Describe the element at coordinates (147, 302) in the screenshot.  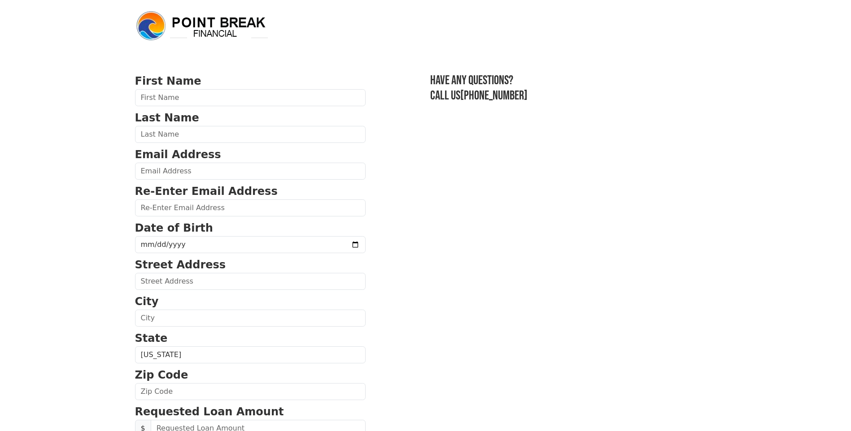
I see `strong: City` at that location.